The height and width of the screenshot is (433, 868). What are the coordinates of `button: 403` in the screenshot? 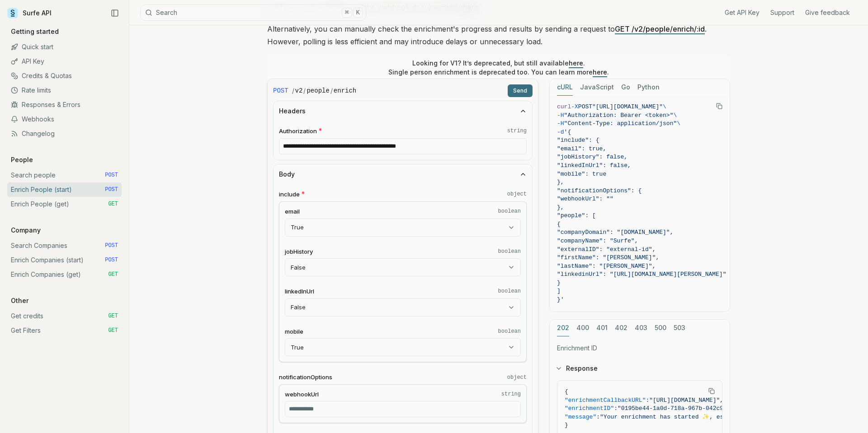 It's located at (641, 328).